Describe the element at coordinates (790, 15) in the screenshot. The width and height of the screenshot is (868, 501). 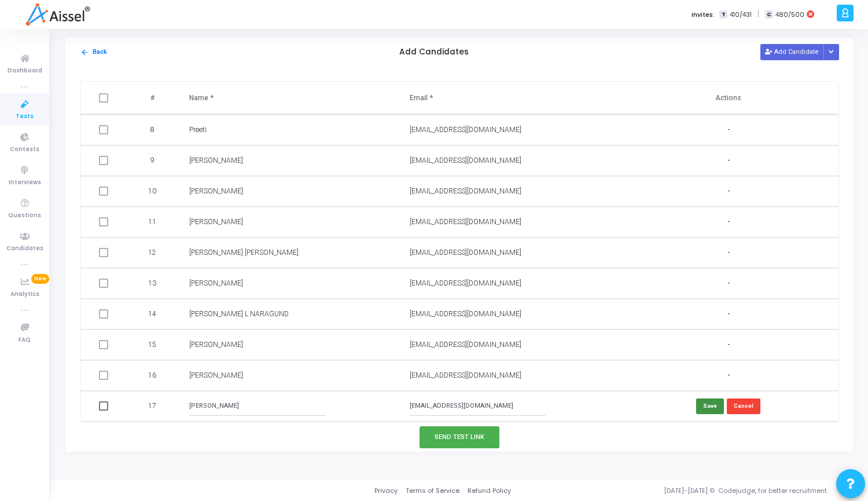
I see `span: 480/500` at that location.